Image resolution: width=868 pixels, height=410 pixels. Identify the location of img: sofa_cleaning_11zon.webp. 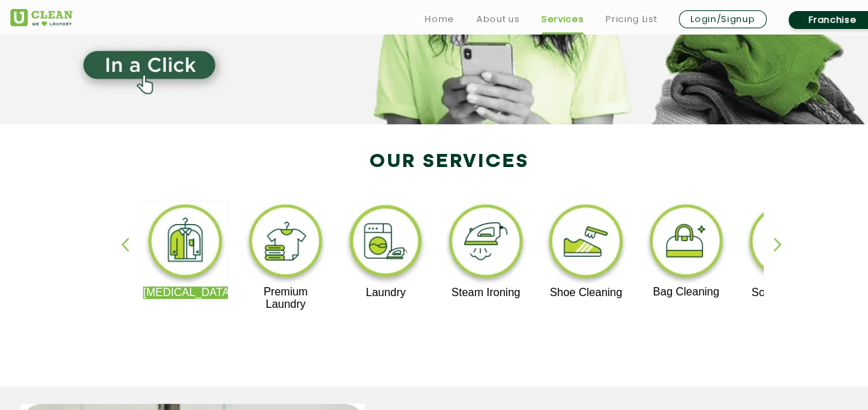
(786, 244).